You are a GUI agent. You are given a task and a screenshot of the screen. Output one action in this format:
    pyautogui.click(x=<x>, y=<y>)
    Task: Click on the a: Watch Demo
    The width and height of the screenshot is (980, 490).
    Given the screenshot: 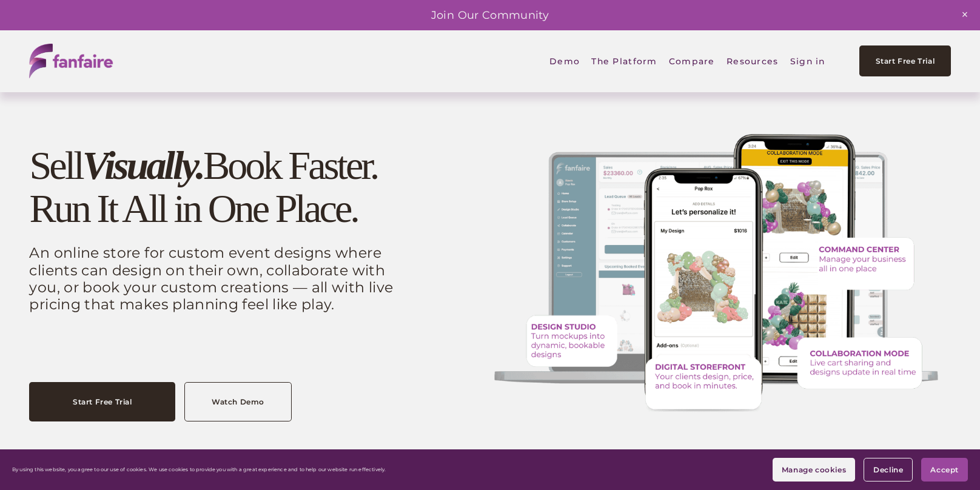 What is the action you would take?
    pyautogui.click(x=238, y=401)
    